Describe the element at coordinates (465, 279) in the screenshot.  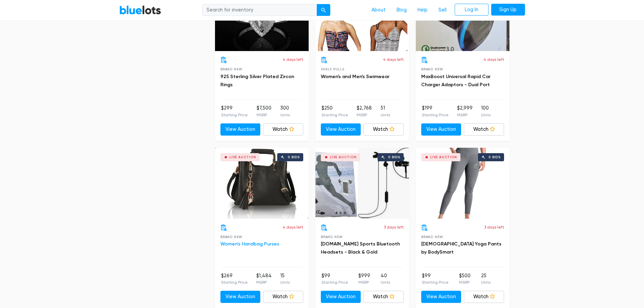
I see `li: $500` at that location.